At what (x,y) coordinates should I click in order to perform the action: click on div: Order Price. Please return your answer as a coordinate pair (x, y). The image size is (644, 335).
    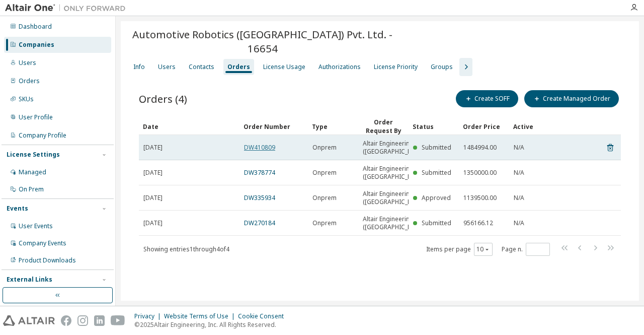
    Looking at the image, I should click on (484, 126).